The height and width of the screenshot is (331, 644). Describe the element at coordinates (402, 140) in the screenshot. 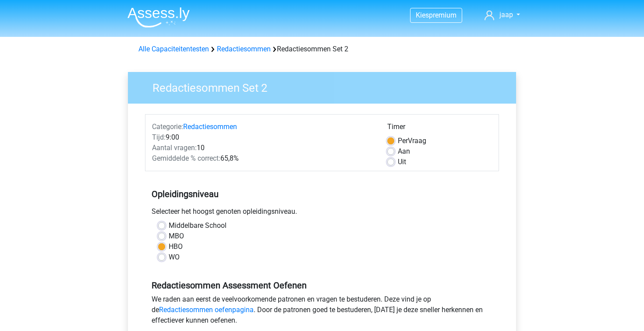

I see `span: Per` at that location.